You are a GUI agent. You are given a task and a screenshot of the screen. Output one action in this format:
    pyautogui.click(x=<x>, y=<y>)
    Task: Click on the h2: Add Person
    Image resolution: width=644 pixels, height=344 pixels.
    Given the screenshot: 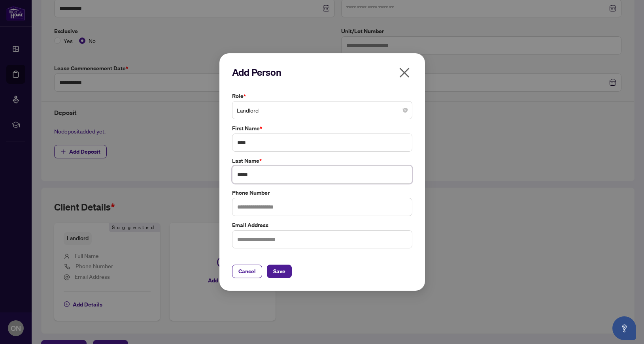 What is the action you would take?
    pyautogui.click(x=322, y=72)
    